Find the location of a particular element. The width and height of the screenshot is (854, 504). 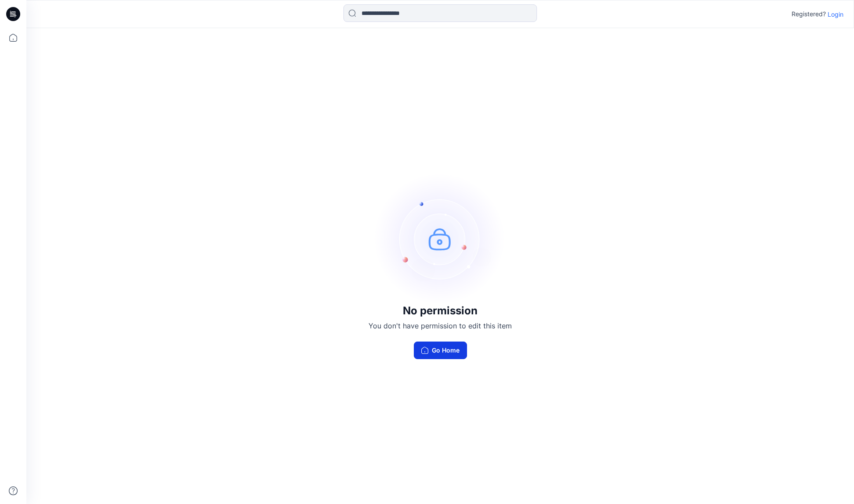

h3: No permission is located at coordinates (440, 311).